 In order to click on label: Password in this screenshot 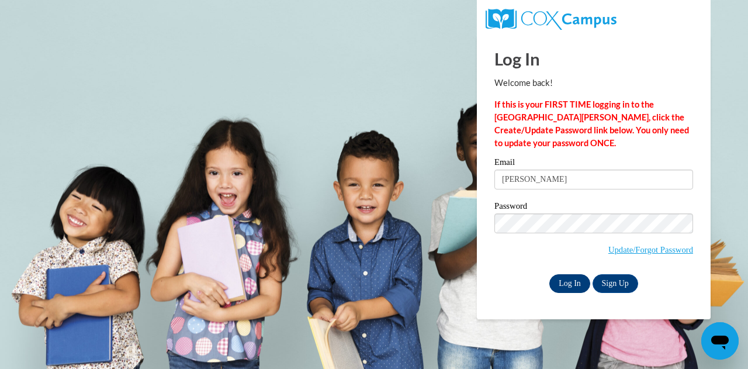, I will do `click(593, 207)`.